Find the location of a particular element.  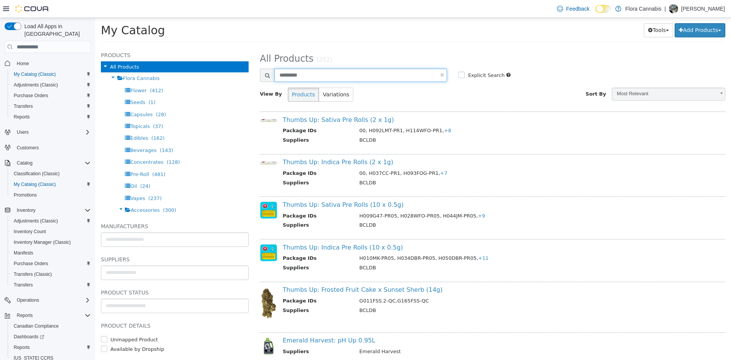

span: Seeds is located at coordinates (42, 84).